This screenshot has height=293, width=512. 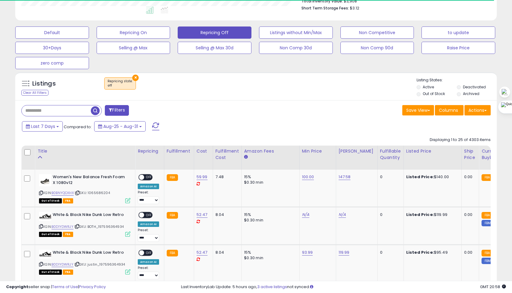 What do you see at coordinates (215, 33) in the screenshot?
I see `button: Repricing Off` at bounding box center [215, 33].